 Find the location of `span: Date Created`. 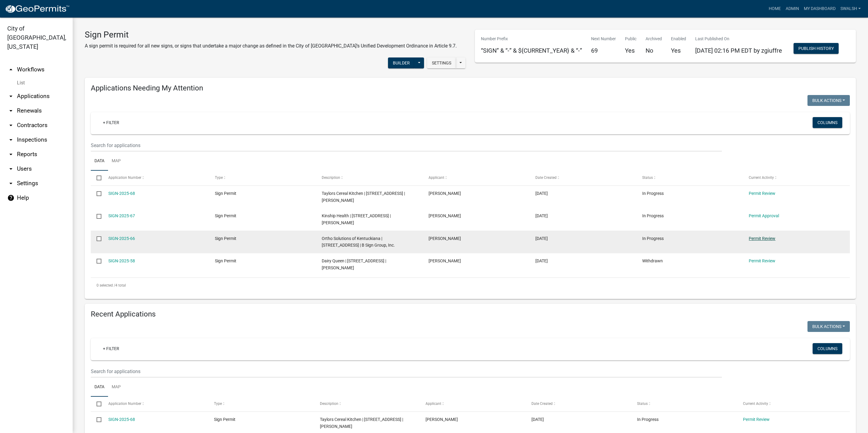

span: Date Created is located at coordinates (546, 177).